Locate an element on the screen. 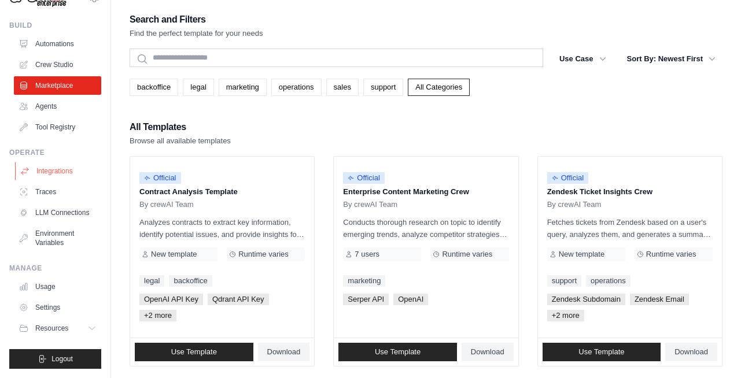 This screenshot has width=741, height=378. a: Settings is located at coordinates (57, 308).